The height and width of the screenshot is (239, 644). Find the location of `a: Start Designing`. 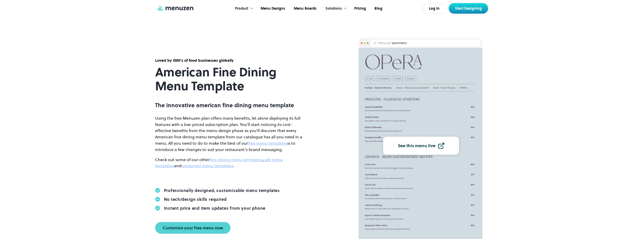

a: Start Designing is located at coordinates (468, 8).